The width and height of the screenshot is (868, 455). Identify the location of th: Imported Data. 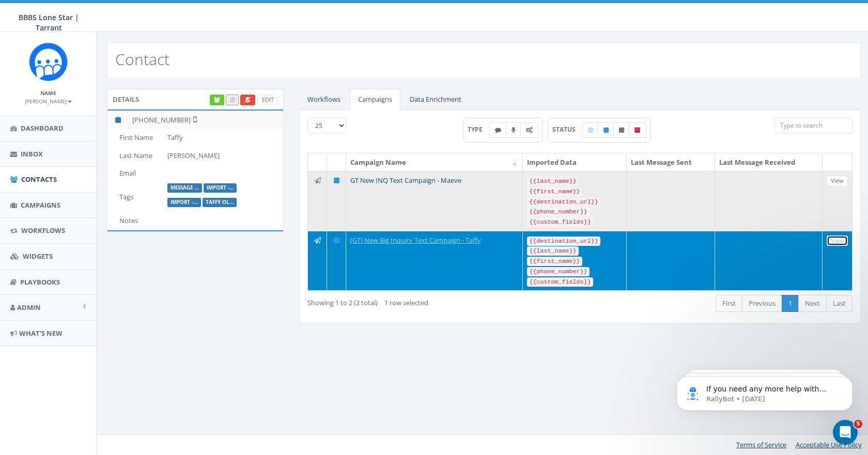
(574, 162).